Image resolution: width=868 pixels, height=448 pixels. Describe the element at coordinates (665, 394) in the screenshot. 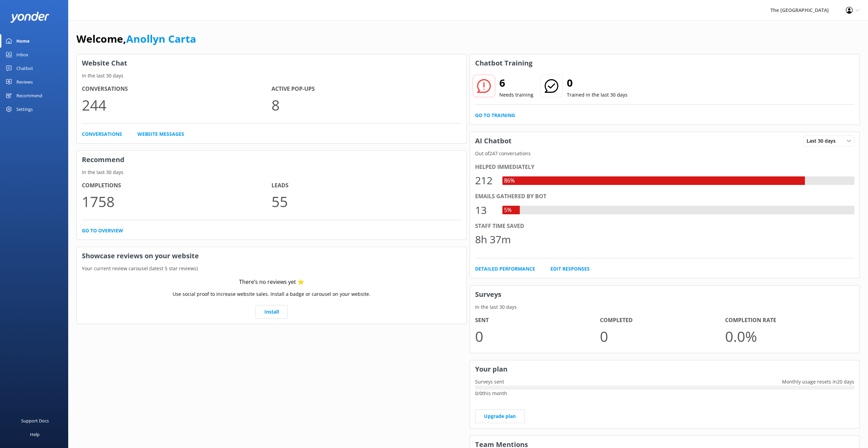

I see `p: 0 / 0 this month` at that location.